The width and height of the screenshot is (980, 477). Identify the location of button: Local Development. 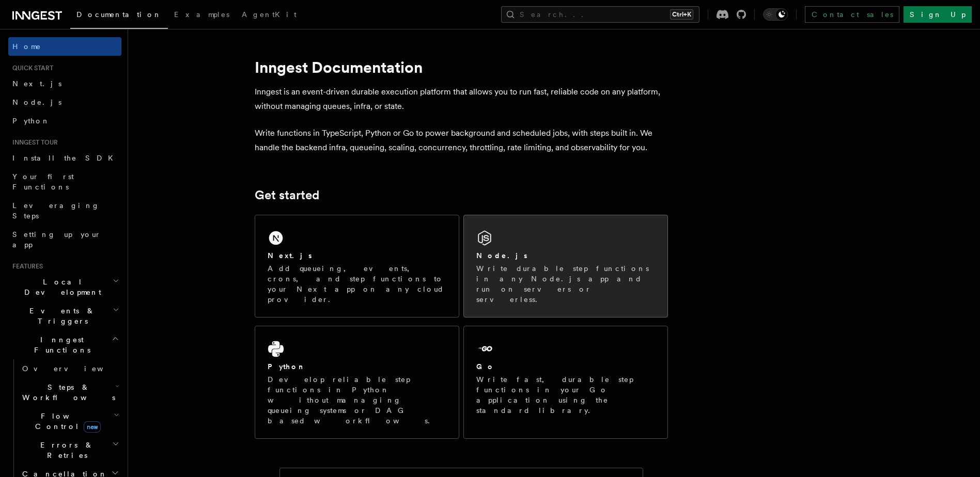
(65, 287).